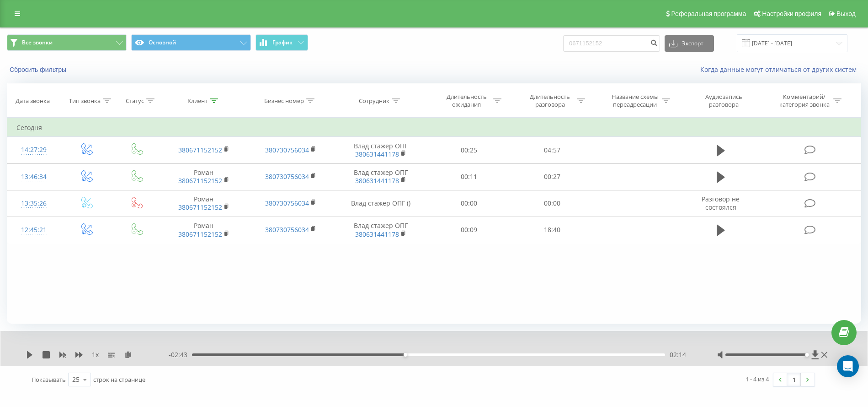 This screenshot has height=407, width=868. I want to click on a: Когда данные могут отличаться от других систем, so click(780, 69).